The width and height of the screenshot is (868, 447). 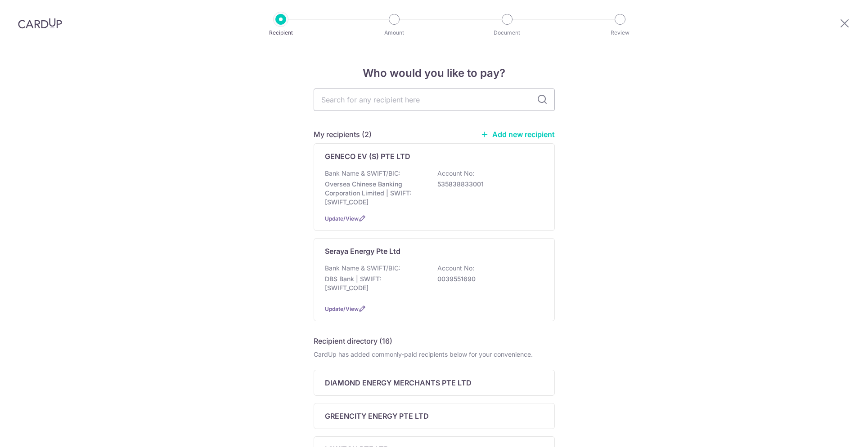 I want to click on img: CardUp, so click(x=40, y=24).